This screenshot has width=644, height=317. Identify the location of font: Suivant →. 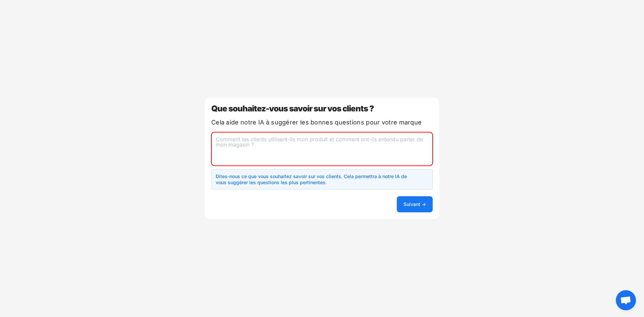
(414, 204).